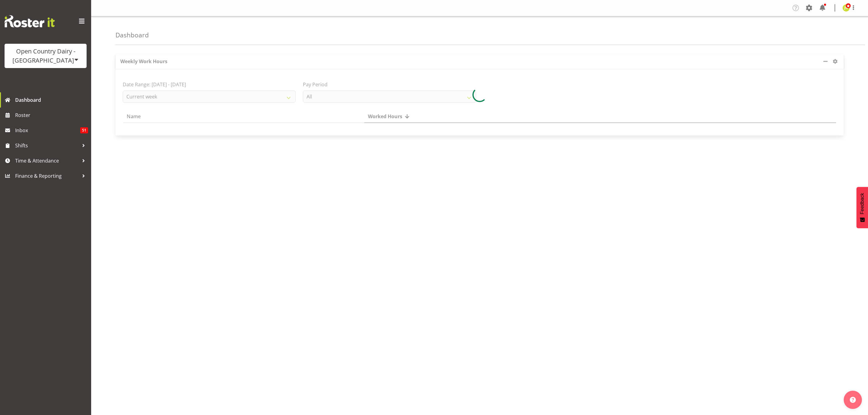  What do you see at coordinates (52, 115) in the screenshot?
I see `span: Roster` at bounding box center [52, 115].